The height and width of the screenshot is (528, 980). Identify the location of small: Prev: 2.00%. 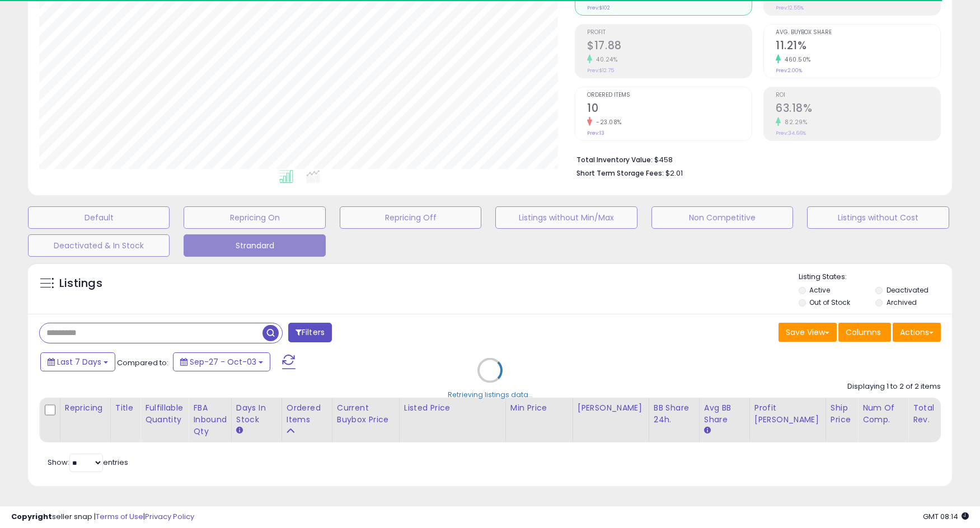
(788, 70).